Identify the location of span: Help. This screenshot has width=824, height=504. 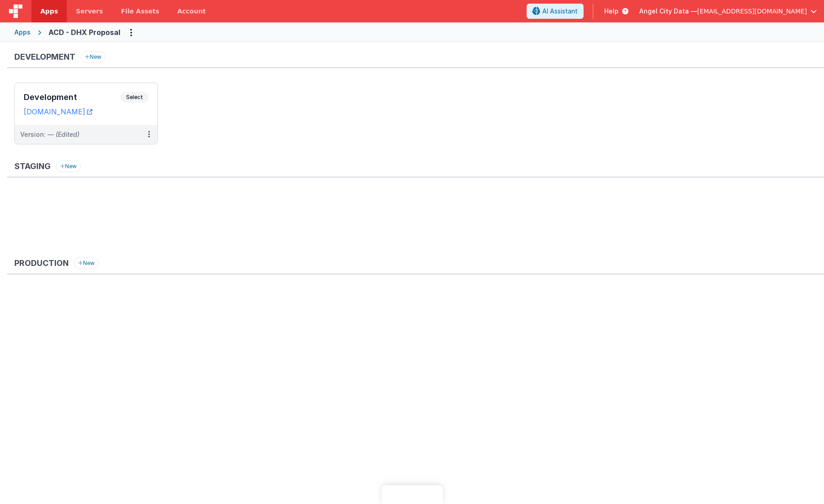
(612, 11).